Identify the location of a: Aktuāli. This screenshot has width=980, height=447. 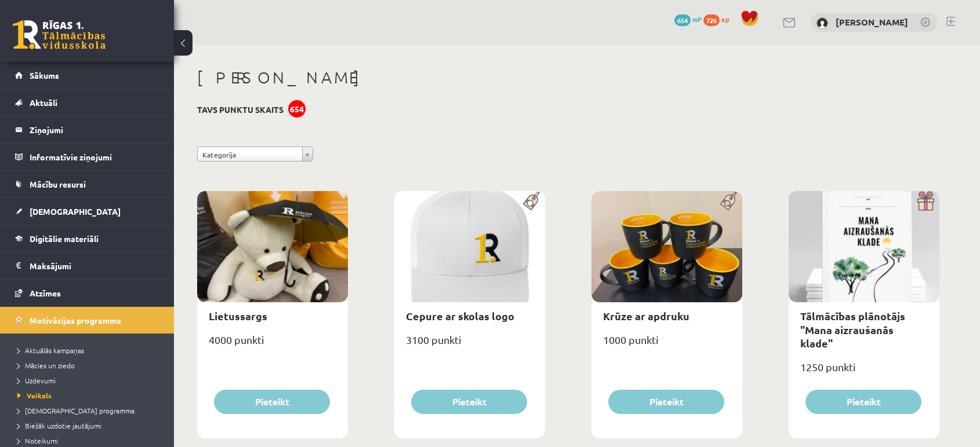
(87, 102).